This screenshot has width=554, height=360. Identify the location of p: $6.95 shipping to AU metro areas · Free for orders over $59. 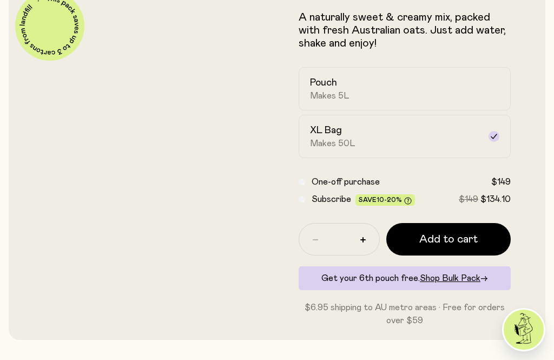
(404, 314).